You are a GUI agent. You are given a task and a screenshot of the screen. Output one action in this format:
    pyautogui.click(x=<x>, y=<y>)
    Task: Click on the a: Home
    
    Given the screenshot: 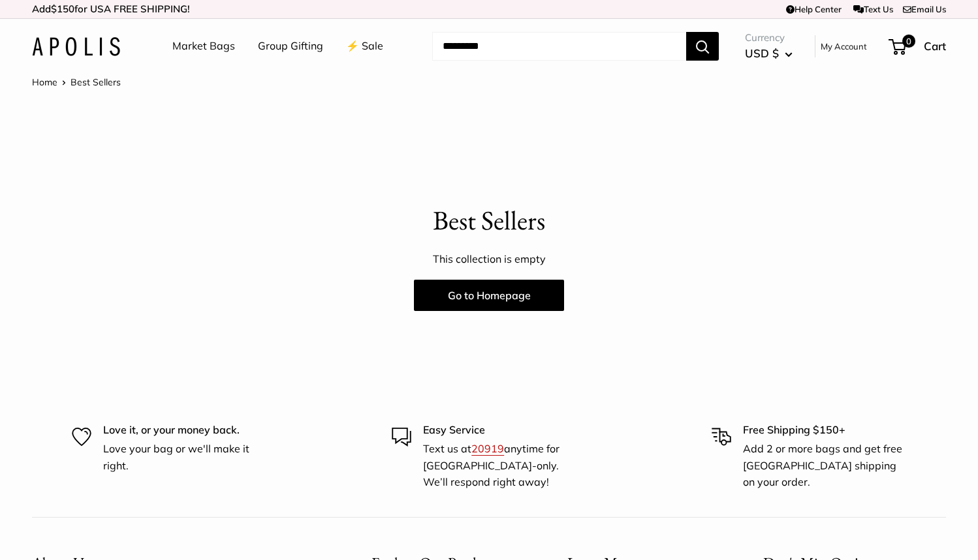 What is the action you would take?
    pyautogui.click(x=44, y=82)
    